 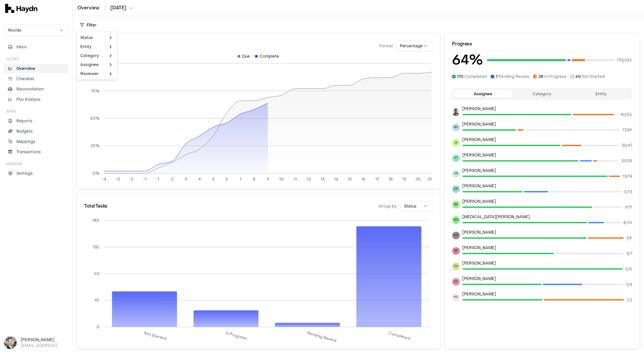 I want to click on div: Status, so click(x=97, y=38).